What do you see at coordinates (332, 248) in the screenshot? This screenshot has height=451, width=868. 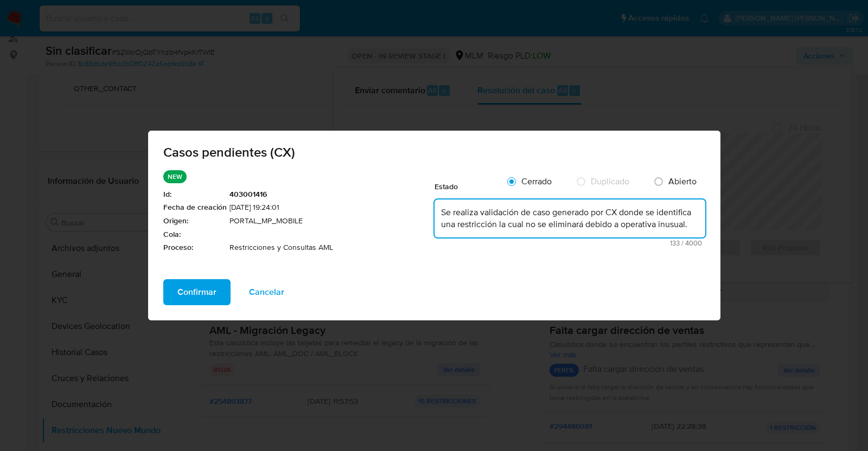 I see `span: Restricciones y Consultas AML` at bounding box center [332, 248].